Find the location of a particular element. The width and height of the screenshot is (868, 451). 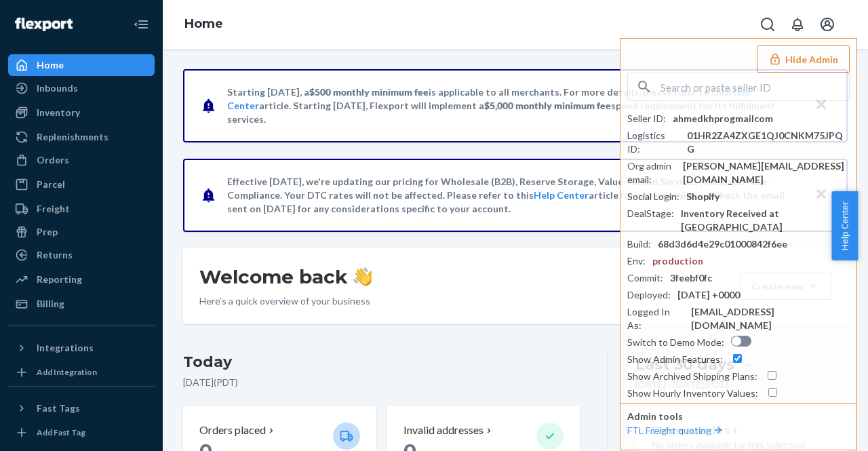

a: Parcel is located at coordinates (81, 185).